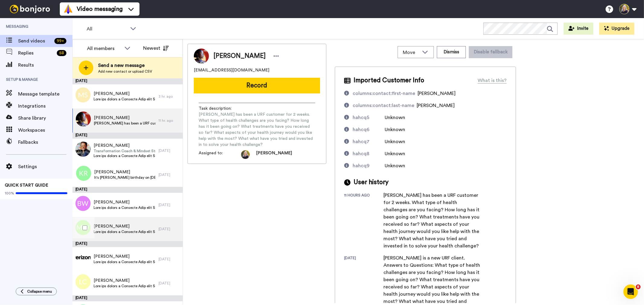 The height and width of the screenshot is (305, 644). I want to click on button: Collapse menu, so click(36, 292).